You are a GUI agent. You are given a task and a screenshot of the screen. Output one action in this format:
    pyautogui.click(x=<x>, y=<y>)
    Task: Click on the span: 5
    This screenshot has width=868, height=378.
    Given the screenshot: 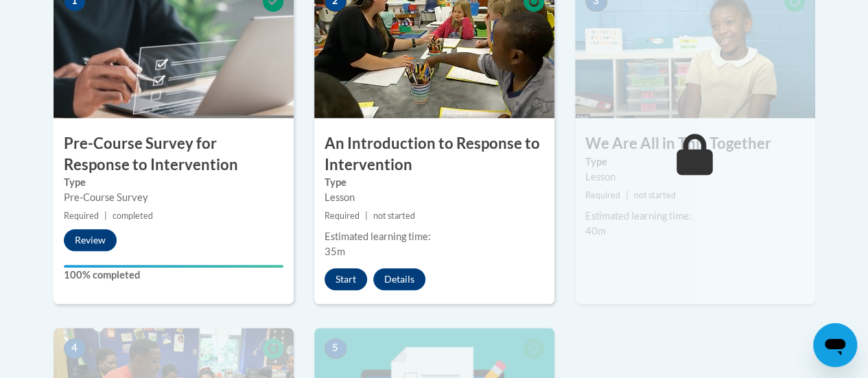 What is the action you would take?
    pyautogui.click(x=335, y=349)
    